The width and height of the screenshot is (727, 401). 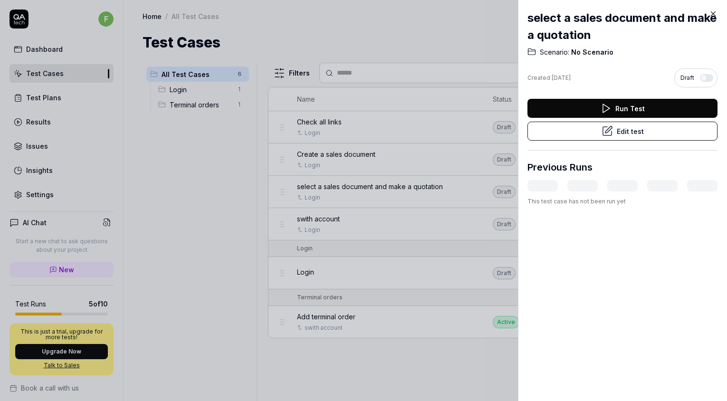 I want to click on button: Run Test, so click(x=622, y=108).